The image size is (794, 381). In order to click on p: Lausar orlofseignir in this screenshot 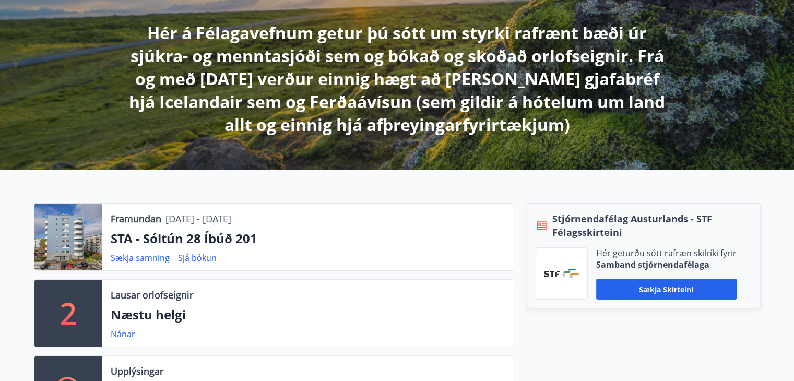, I will do `click(152, 295)`.